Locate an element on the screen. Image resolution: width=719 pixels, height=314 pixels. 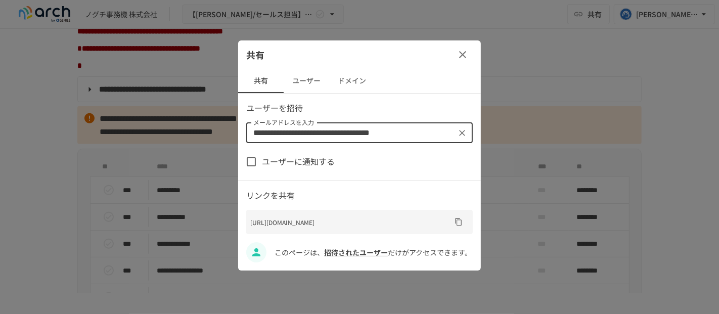
button: クリア is located at coordinates (462, 133).